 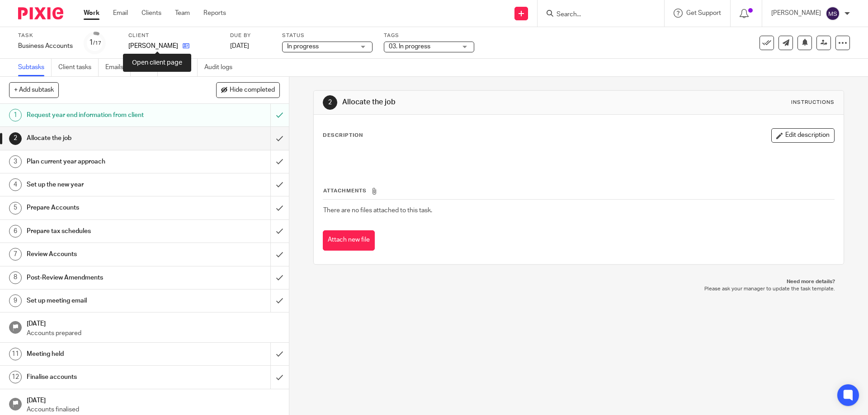 What do you see at coordinates (803, 135) in the screenshot?
I see `button: Edit description` at bounding box center [803, 135].